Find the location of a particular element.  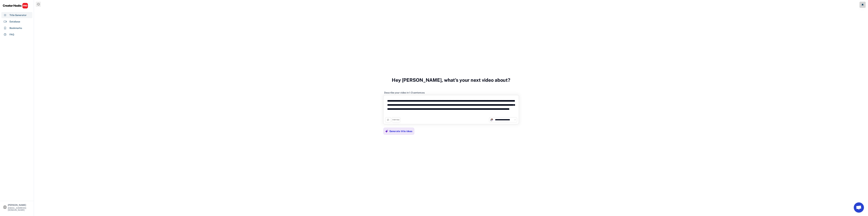

div: FOR YOU is located at coordinates (396, 120).